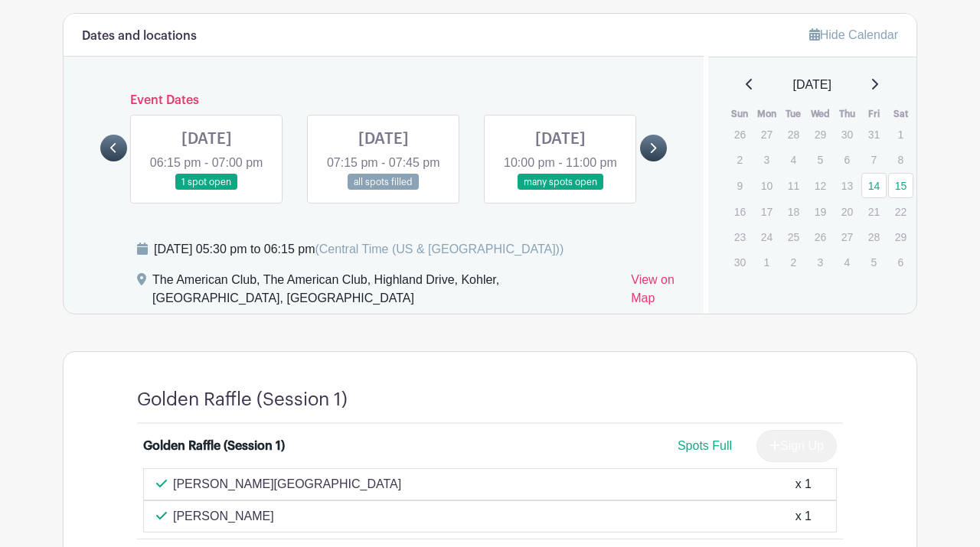 The width and height of the screenshot is (980, 547). I want to click on span: Spots Full, so click(704, 446).